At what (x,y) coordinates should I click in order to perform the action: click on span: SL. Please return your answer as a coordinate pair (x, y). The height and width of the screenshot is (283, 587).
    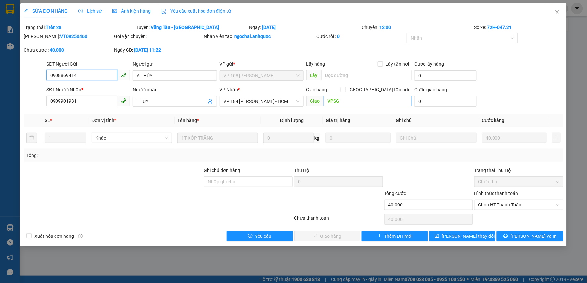
    Looking at the image, I should click on (47, 121).